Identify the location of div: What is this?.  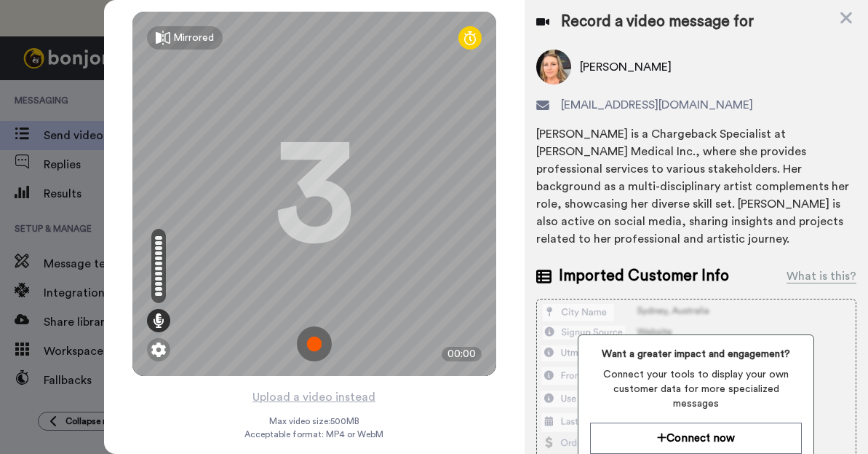
(822, 276).